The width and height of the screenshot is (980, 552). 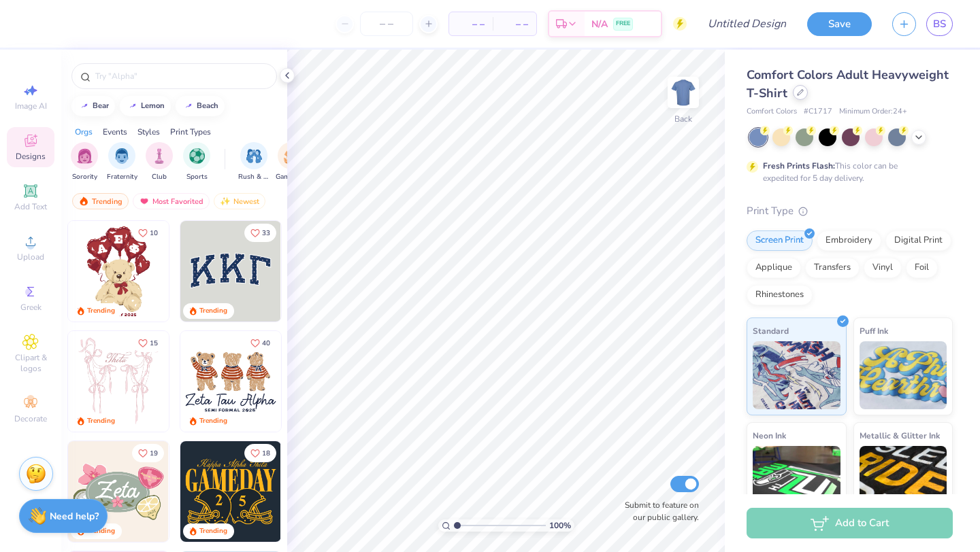 I want to click on span: Club, so click(x=160, y=177).